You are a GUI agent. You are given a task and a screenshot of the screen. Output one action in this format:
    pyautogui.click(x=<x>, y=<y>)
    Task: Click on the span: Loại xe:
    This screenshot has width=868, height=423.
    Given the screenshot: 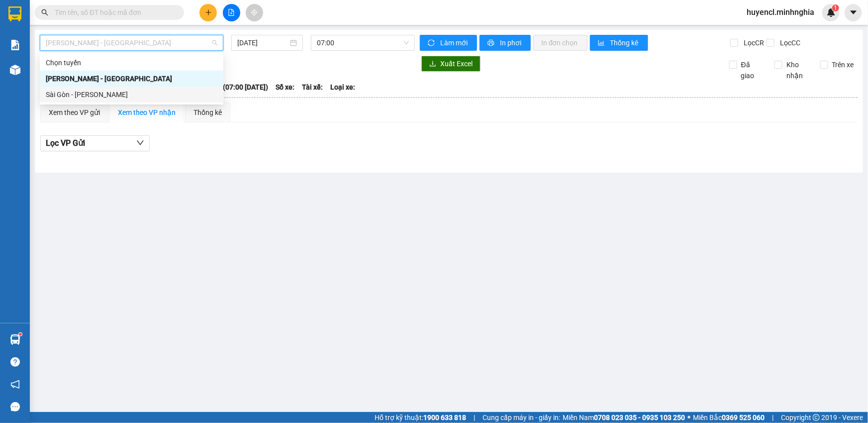 What is the action you would take?
    pyautogui.click(x=343, y=87)
    